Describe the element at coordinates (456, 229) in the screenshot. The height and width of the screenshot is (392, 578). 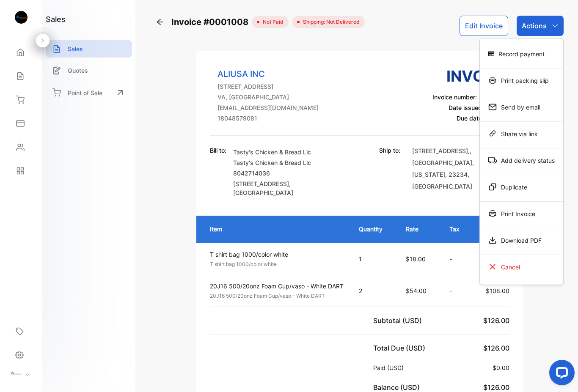
I see `p: Tax` at that location.